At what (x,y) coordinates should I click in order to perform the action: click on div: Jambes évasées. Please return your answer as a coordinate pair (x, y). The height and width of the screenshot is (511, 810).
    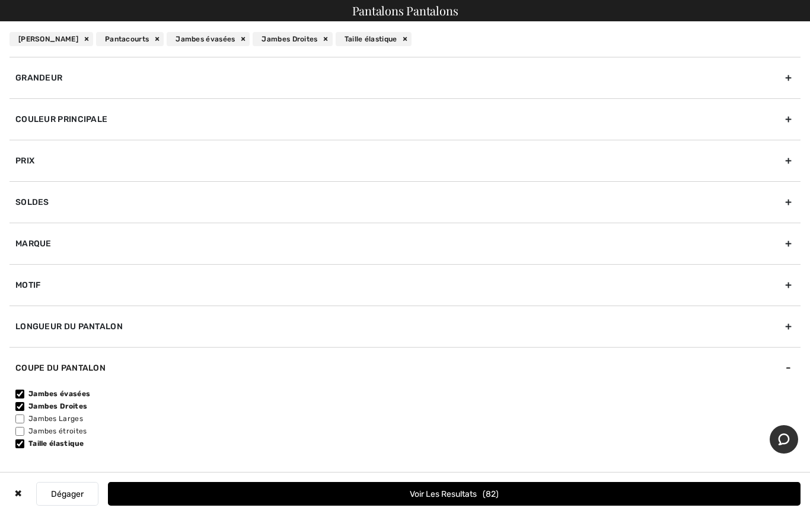
    Looking at the image, I should click on (208, 39).